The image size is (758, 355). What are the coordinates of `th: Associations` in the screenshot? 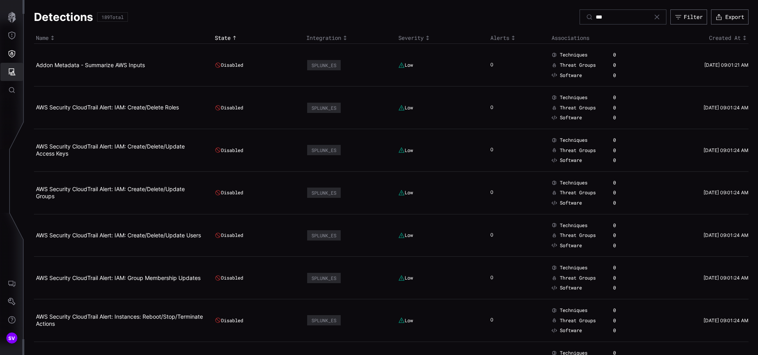 It's located at (603, 38).